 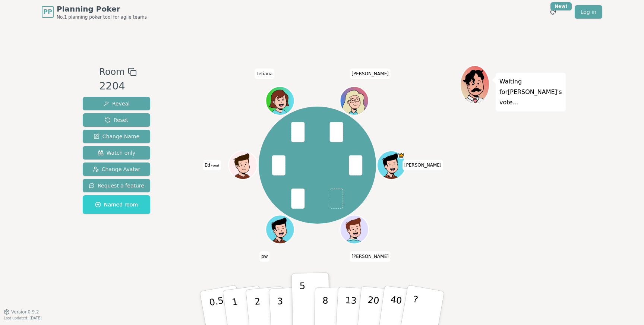 I want to click on button: Change Avatar, so click(x=116, y=169).